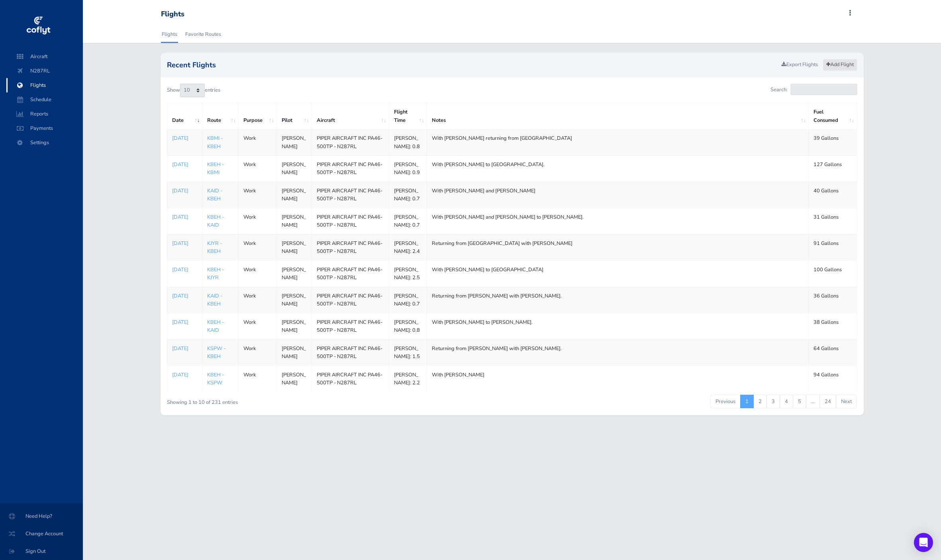  What do you see at coordinates (45, 71) in the screenshot?
I see `span: N287RL` at bounding box center [45, 71].